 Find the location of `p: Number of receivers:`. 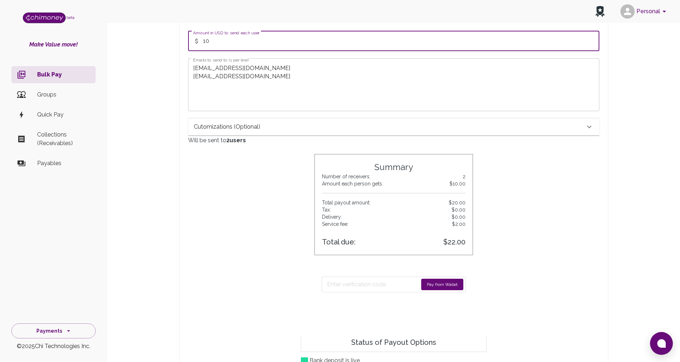

p: Number of receivers: is located at coordinates (394, 176).